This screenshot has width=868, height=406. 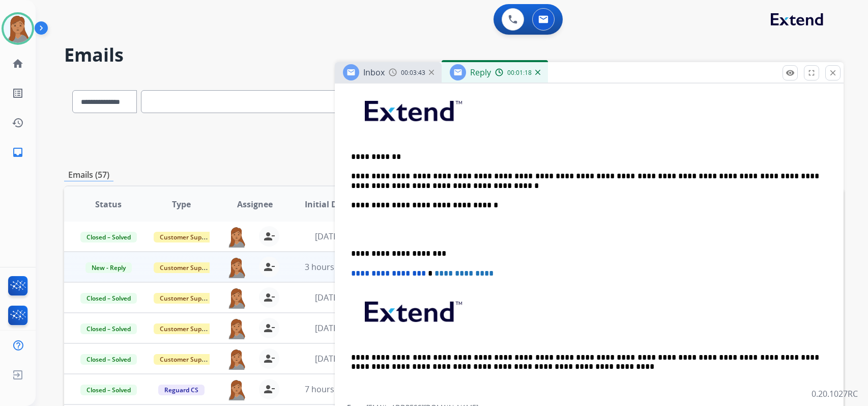 What do you see at coordinates (812, 73) in the screenshot?
I see `mat-icon: fullscreen` at bounding box center [812, 73].